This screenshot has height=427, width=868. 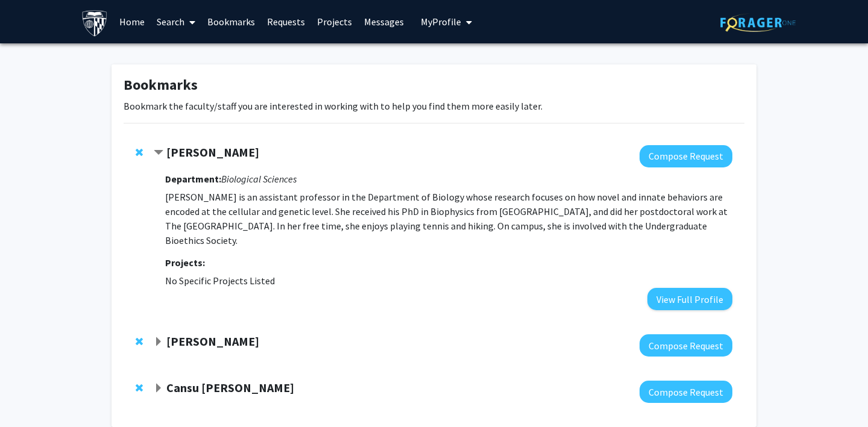 I want to click on span: Expand Christine Brodsky Bookmark, so click(x=158, y=342).